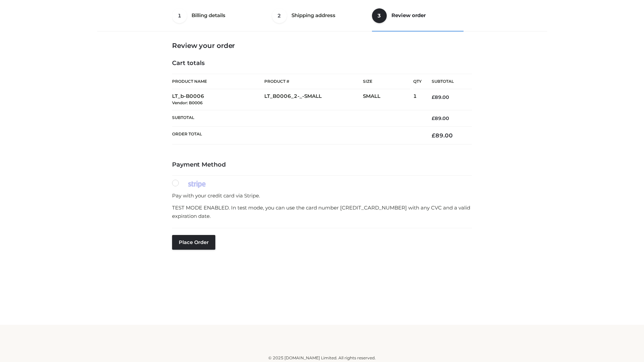 Image resolution: width=644 pixels, height=362 pixels. What do you see at coordinates (418, 82) in the screenshot?
I see `th: Qty` at bounding box center [418, 82].